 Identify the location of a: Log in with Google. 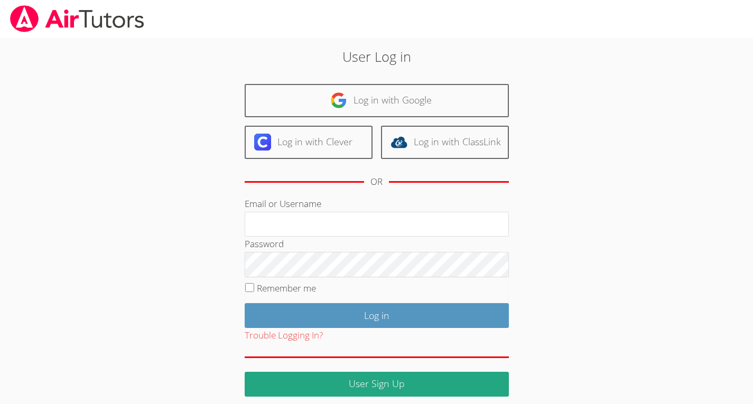
(377, 100).